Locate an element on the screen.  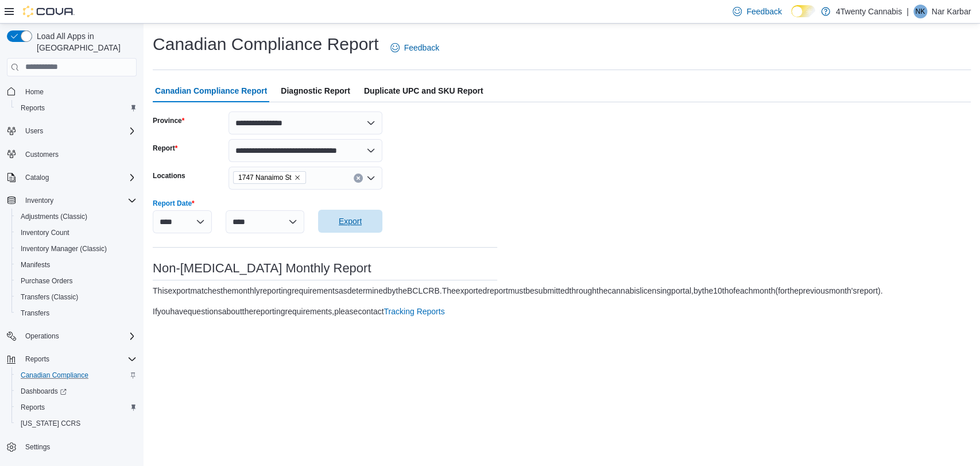
span: Dashboards is located at coordinates (44, 391).